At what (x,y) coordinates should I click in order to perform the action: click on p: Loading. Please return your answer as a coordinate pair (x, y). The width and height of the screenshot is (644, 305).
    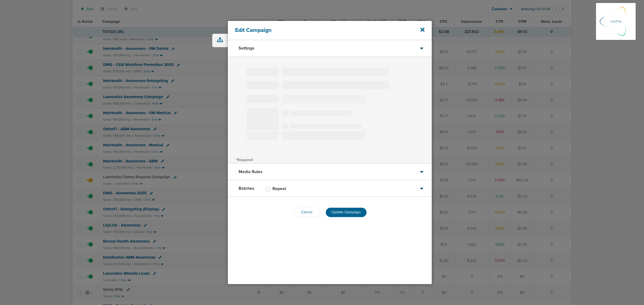
    Looking at the image, I should click on (616, 22).